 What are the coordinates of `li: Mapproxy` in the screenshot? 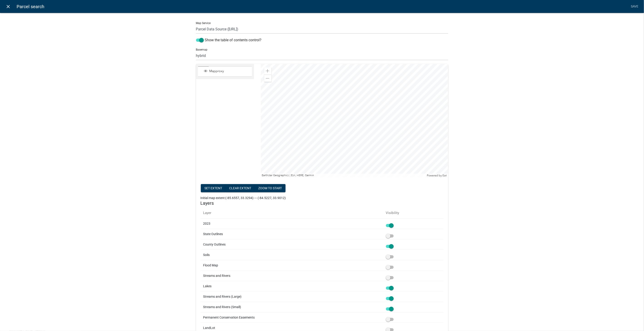 It's located at (225, 71).